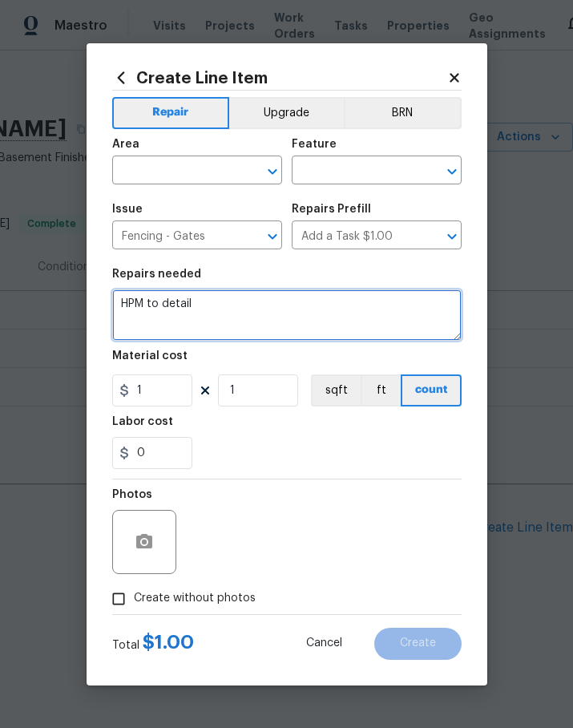 This screenshot has height=728, width=573. Describe the element at coordinates (149, 356) in the screenshot. I see `h5: Material cost` at that location.